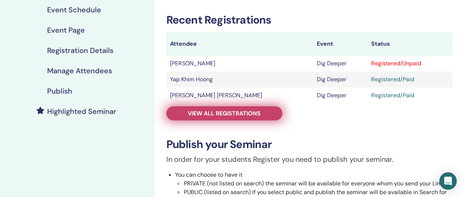  Describe the element at coordinates (80, 50) in the screenshot. I see `h4: Registration Details` at that location.